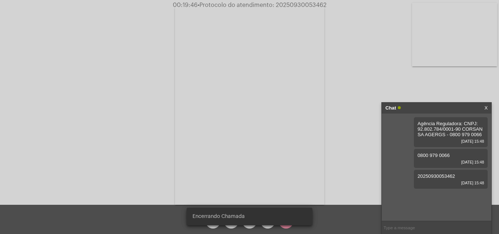 The height and width of the screenshot is (234, 499). I want to click on span: Protocolo do atendimento: 20250930053462, so click(262, 5).